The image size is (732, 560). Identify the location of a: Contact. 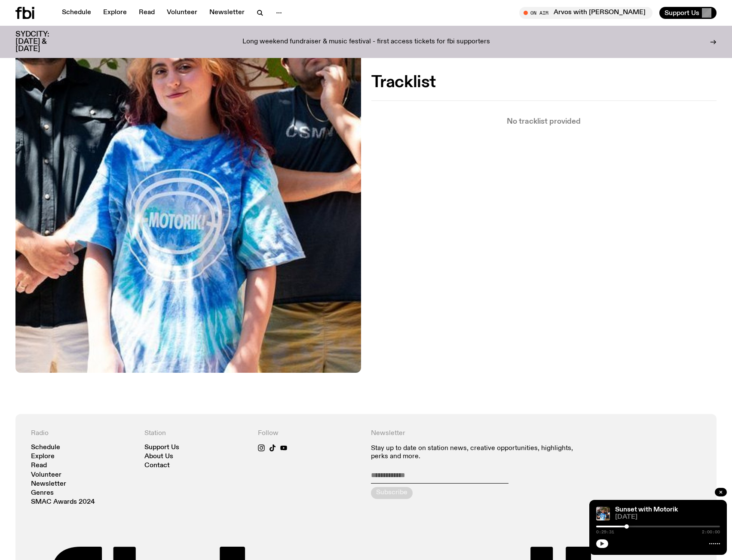
(157, 466).